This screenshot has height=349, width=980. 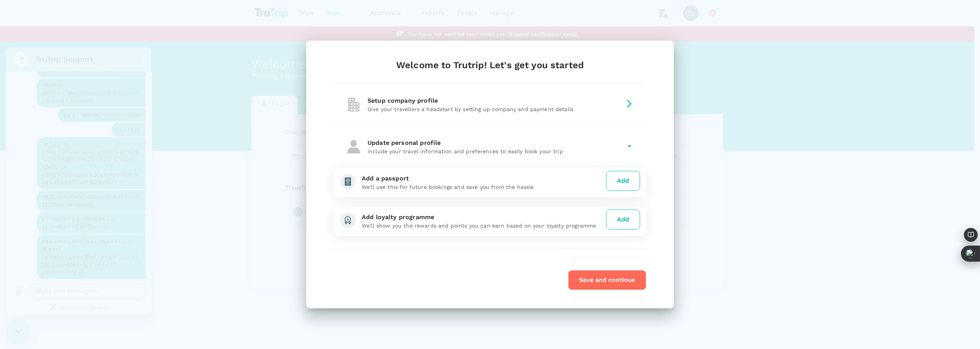 I want to click on span: Update personal profile, so click(x=407, y=142).